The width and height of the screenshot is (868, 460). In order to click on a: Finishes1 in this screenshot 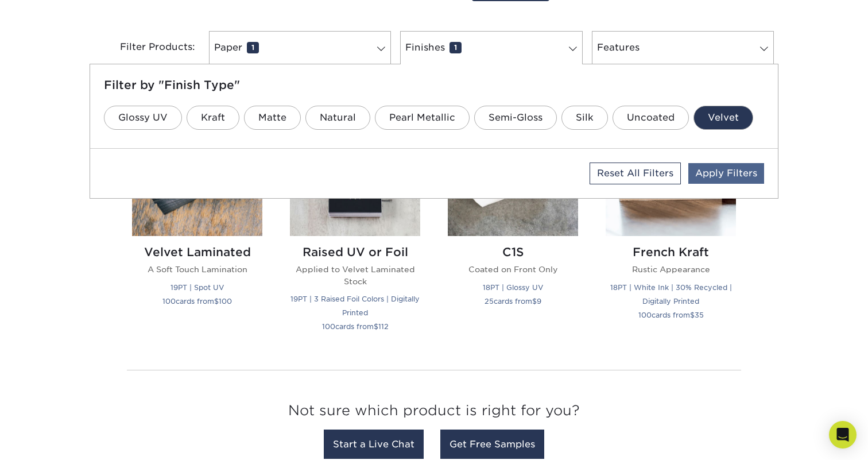, I will do `click(491, 47)`.